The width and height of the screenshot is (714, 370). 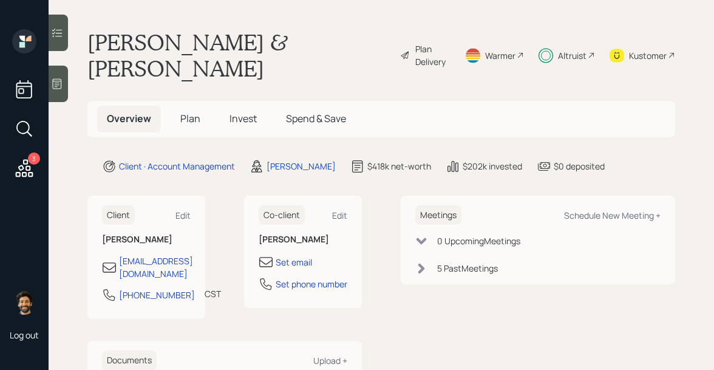 I want to click on img: eric-schwartz-headshot.png, so click(x=24, y=302).